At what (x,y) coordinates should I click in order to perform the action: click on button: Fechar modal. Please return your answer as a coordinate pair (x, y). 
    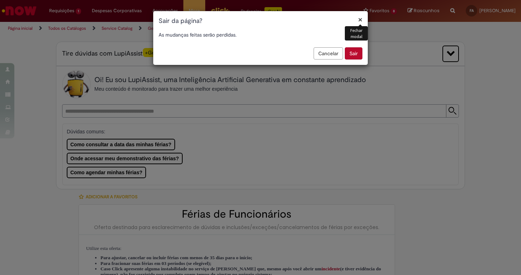
    Looking at the image, I should click on (360, 19).